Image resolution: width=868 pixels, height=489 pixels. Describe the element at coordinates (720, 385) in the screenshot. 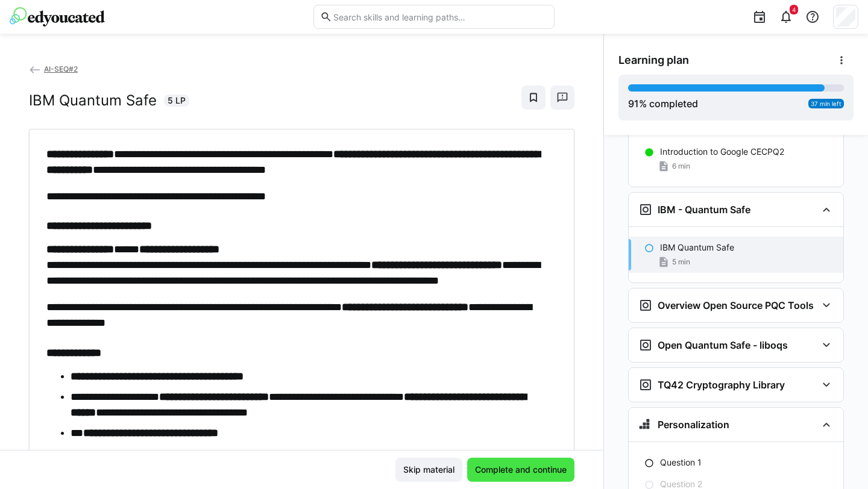

I see `h3: TQ42 Cryptography Library` at that location.